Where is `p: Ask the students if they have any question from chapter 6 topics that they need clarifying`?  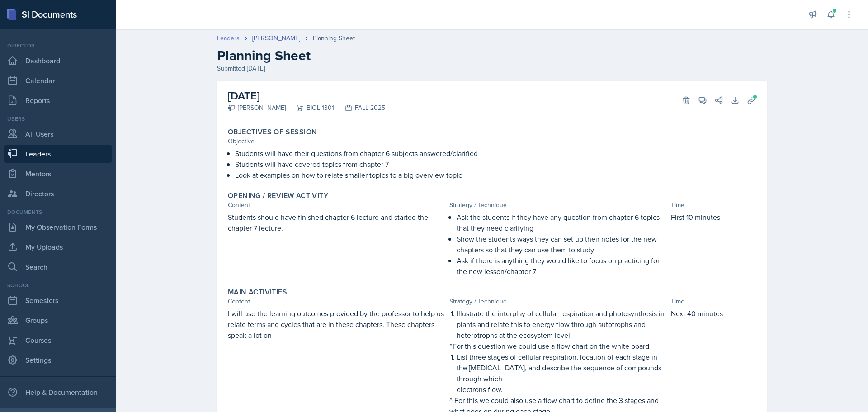
p: Ask the students if they have any question from chapter 6 topics that they need clarifying is located at coordinates (562, 223).